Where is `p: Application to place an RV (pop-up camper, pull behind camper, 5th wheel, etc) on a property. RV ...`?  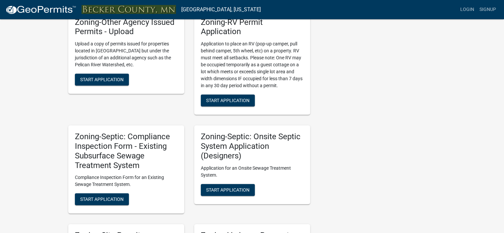 p: Application to place an RV (pop-up camper, pull behind camper, 5th wheel, etc) on a property. RV ... is located at coordinates (252, 65).